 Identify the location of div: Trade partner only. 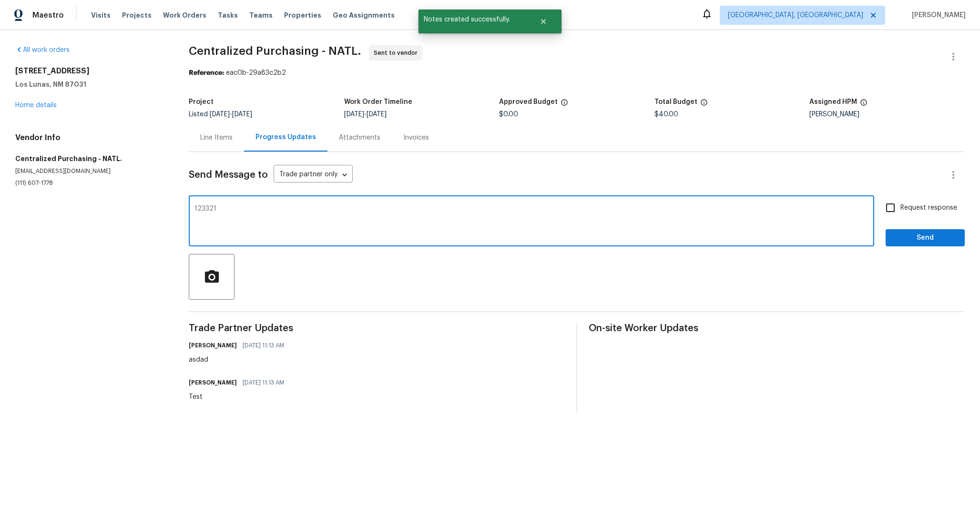
(313, 174).